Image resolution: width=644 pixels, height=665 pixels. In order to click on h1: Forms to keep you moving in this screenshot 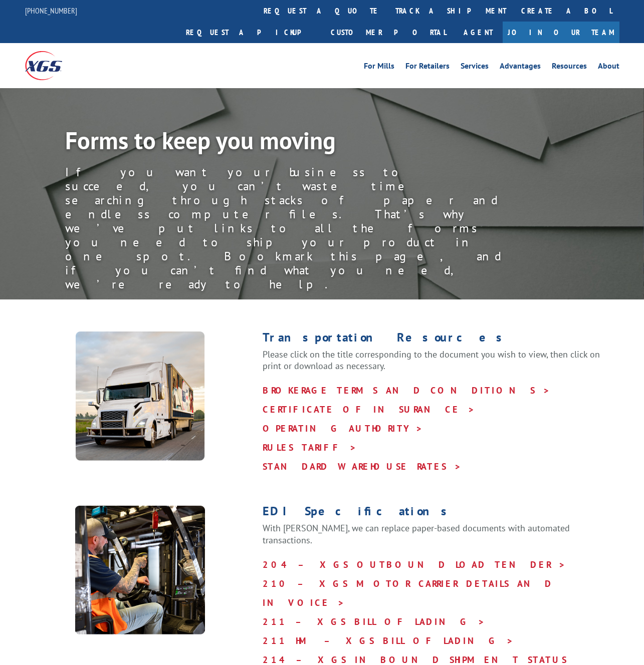, I will do `click(291, 142)`.